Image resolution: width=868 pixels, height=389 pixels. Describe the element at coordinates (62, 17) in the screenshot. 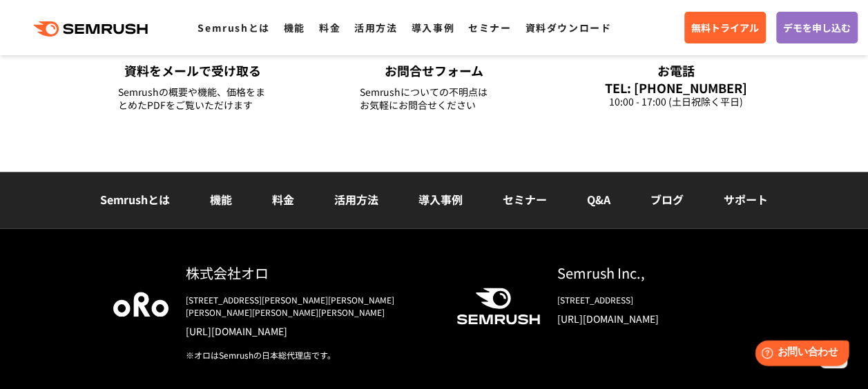

I see `span: お問い合わせ` at that location.